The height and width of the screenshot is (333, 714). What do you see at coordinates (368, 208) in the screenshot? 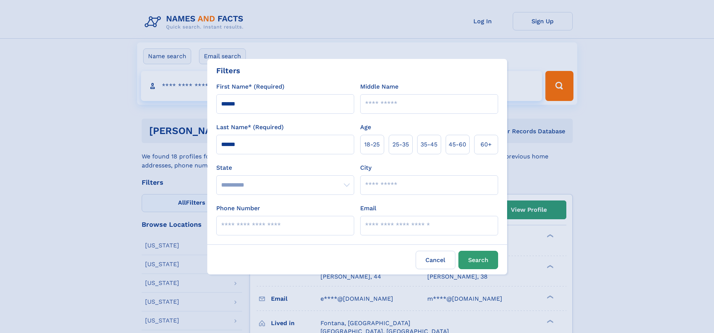
I see `label: Email` at bounding box center [368, 208].